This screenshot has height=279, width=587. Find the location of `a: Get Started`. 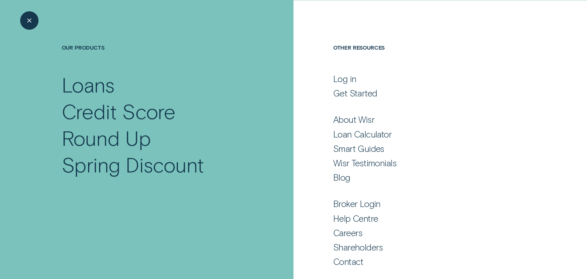

a: Get Started is located at coordinates (429, 93).